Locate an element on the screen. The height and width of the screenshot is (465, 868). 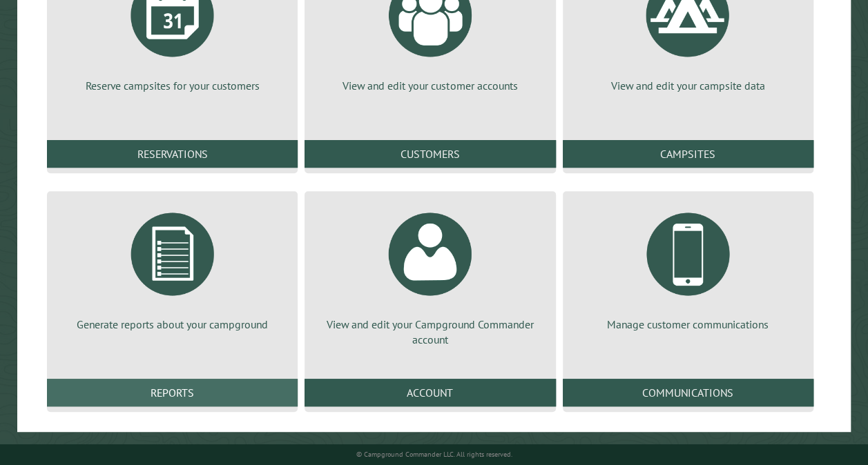
p: Reserve campsites for your customers is located at coordinates (172, 86).